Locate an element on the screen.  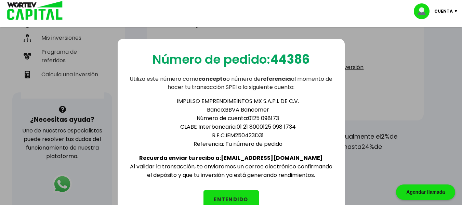
li: Número de cuenta: 0125 098173 is located at coordinates (238, 118).